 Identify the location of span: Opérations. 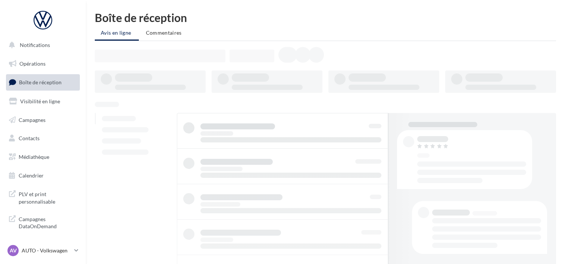
(32, 63).